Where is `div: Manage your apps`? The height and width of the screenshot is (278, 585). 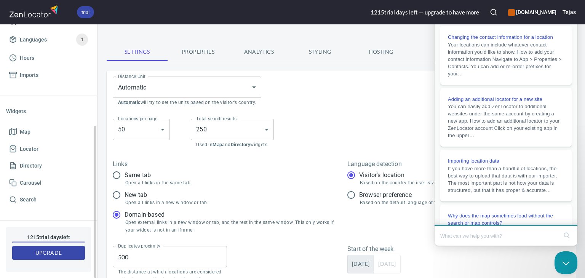
div: Manage your apps is located at coordinates (532, 12).